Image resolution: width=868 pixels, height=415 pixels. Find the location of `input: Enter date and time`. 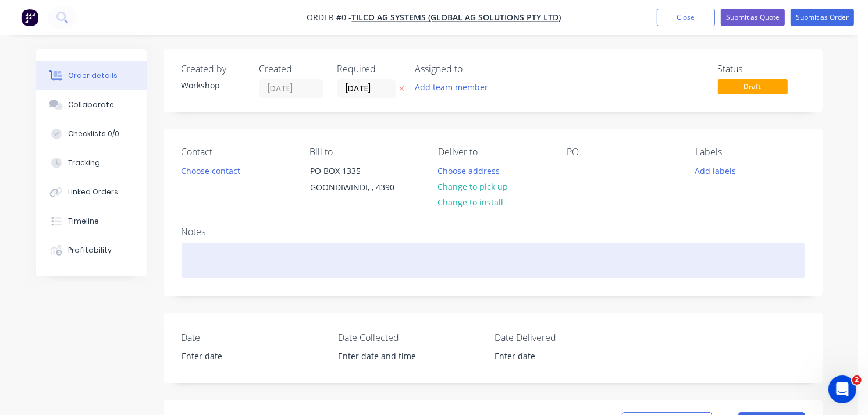

input: Enter date and time is located at coordinates (402, 356).